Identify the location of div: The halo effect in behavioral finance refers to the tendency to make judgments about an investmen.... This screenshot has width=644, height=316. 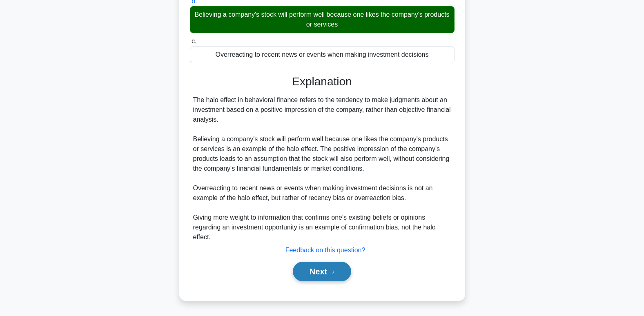
(322, 168).